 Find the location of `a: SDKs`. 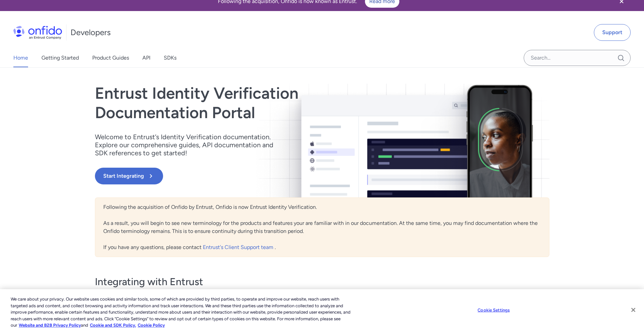

a: SDKs is located at coordinates (170, 58).